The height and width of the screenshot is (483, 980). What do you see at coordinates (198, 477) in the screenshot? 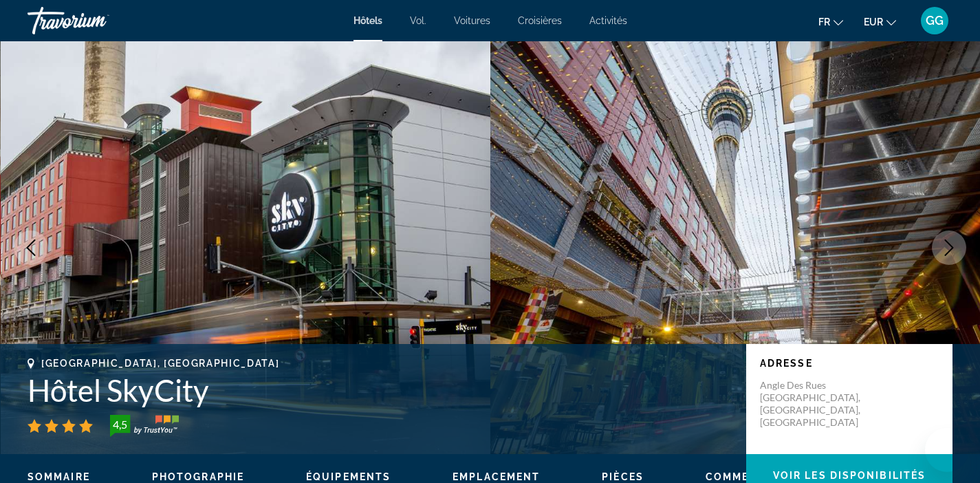
I see `button: Photographie` at bounding box center [198, 477].